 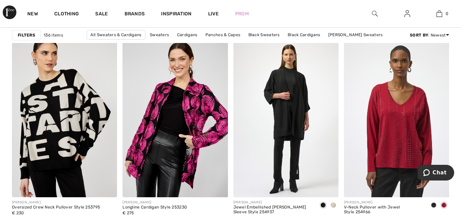 What do you see at coordinates (26, 35) in the screenshot?
I see `strong: Filters` at bounding box center [26, 35].